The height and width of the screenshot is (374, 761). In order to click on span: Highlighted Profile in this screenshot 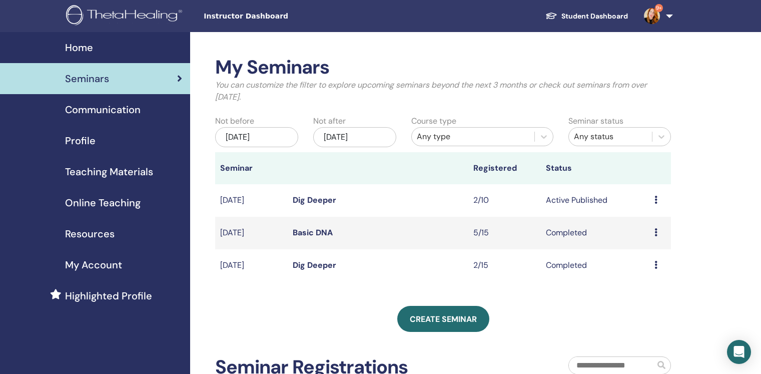, I will do `click(109, 296)`.